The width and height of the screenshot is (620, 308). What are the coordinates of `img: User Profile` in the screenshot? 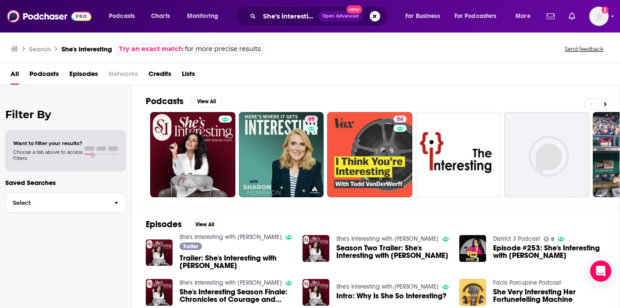 It's located at (599, 16).